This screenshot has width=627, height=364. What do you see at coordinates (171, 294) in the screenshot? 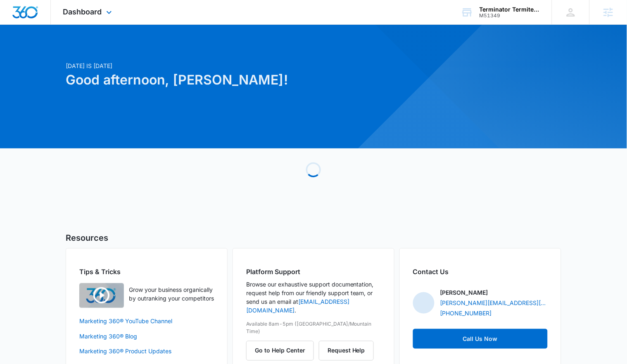
I see `p: Grow your business organically by outranking your competitors` at bounding box center [171, 294].